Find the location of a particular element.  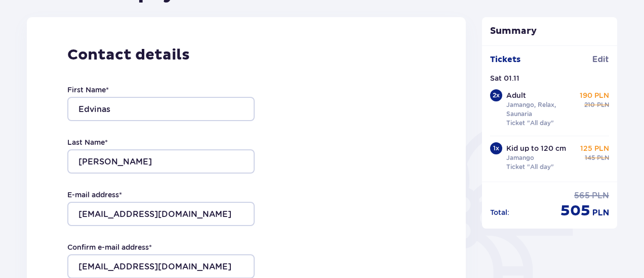

p: Jamango, Relax, Saunaria is located at coordinates (540, 110).